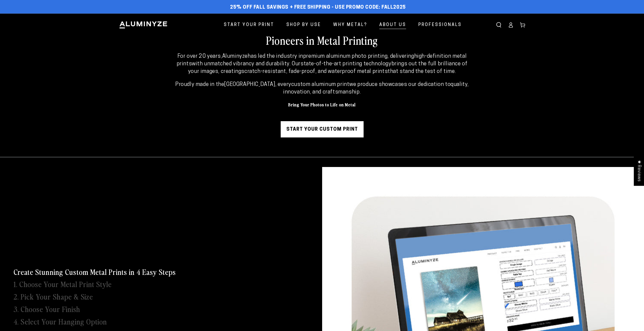 This screenshot has width=644, height=331. I want to click on summary: Search our site, so click(499, 25).